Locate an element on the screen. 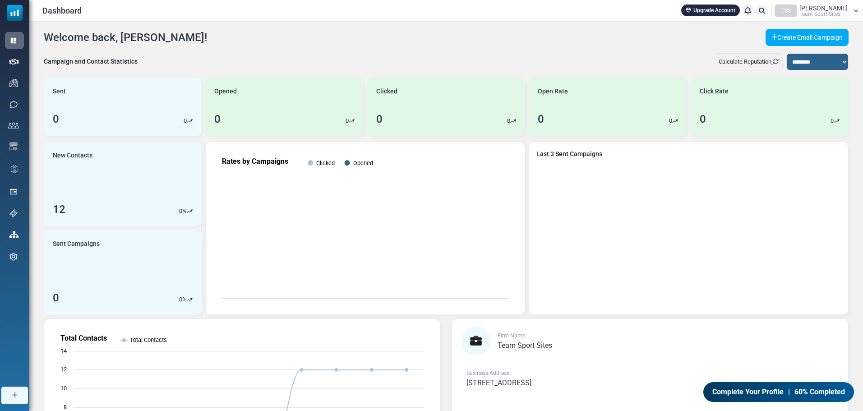  text: 14 is located at coordinates (64, 351).